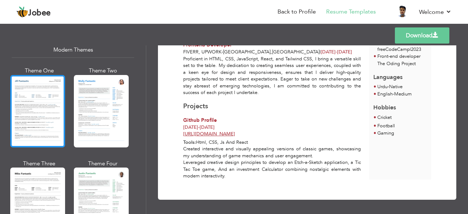  Describe the element at coordinates (39, 71) in the screenshot. I see `div: Theme One` at that location.